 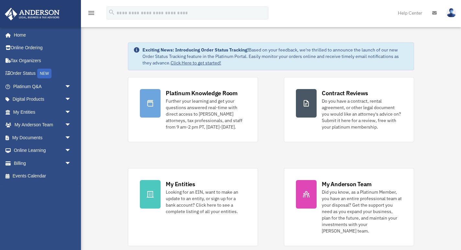 What do you see at coordinates (195, 50) in the screenshot?
I see `strong: Exciting News: Introducing Order Status Tracking!` at bounding box center [195, 50].